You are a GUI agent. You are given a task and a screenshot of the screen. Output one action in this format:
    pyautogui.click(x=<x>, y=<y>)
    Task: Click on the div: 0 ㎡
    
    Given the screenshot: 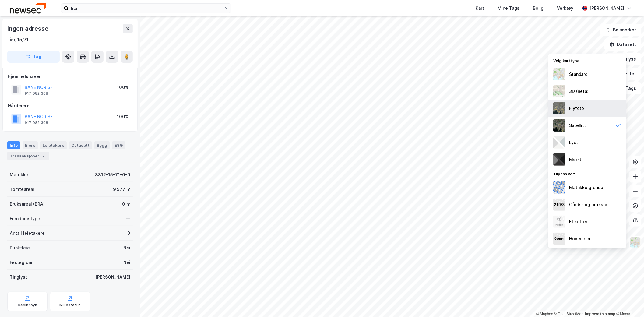 What is the action you would take?
    pyautogui.click(x=126, y=204)
    